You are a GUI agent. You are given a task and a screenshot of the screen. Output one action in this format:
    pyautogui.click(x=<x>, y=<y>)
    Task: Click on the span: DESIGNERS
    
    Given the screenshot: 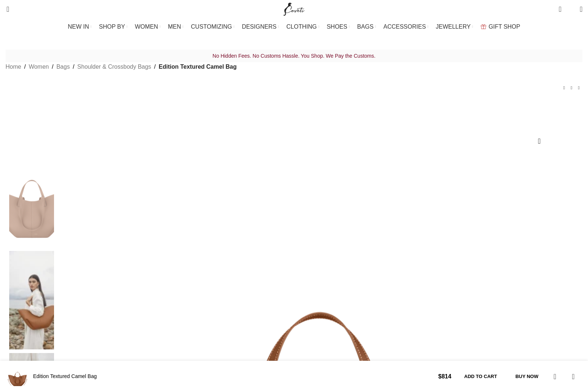 What is the action you would take?
    pyautogui.click(x=259, y=27)
    